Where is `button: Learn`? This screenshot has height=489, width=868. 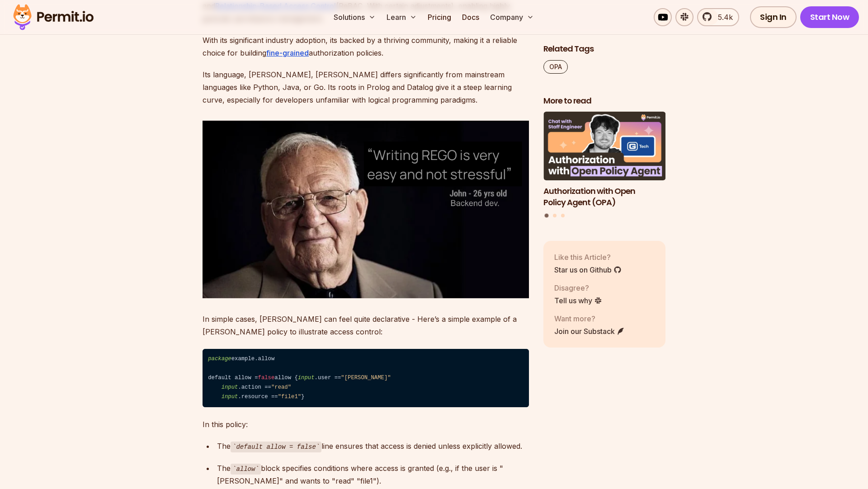
button: Learn is located at coordinates (401, 17).